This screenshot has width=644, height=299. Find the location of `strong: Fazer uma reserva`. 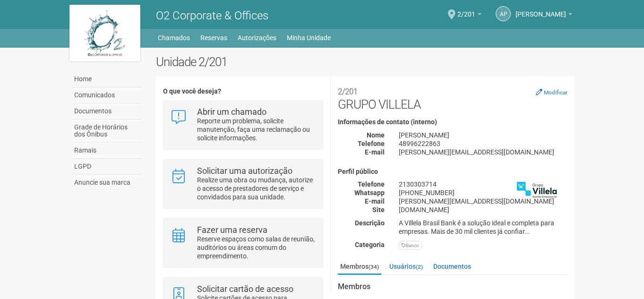

strong: Fazer uma reserva is located at coordinates (232, 230).